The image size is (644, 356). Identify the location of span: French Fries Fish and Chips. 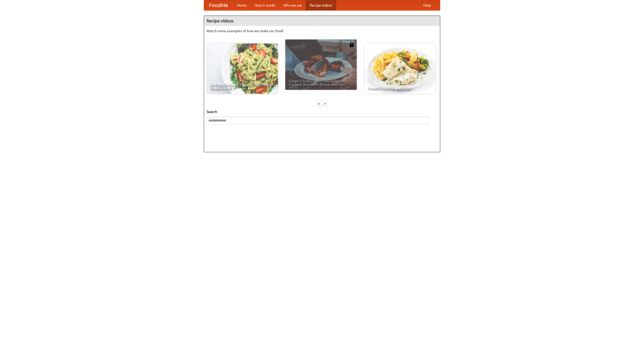
(400, 89).